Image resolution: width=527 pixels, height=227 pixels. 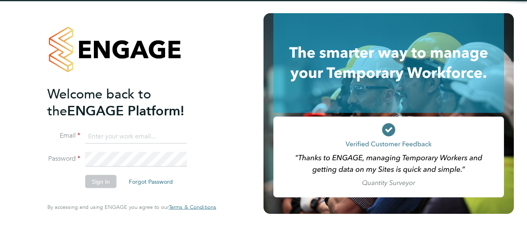 I want to click on h2: ENGAGE Platform!, so click(x=128, y=102).